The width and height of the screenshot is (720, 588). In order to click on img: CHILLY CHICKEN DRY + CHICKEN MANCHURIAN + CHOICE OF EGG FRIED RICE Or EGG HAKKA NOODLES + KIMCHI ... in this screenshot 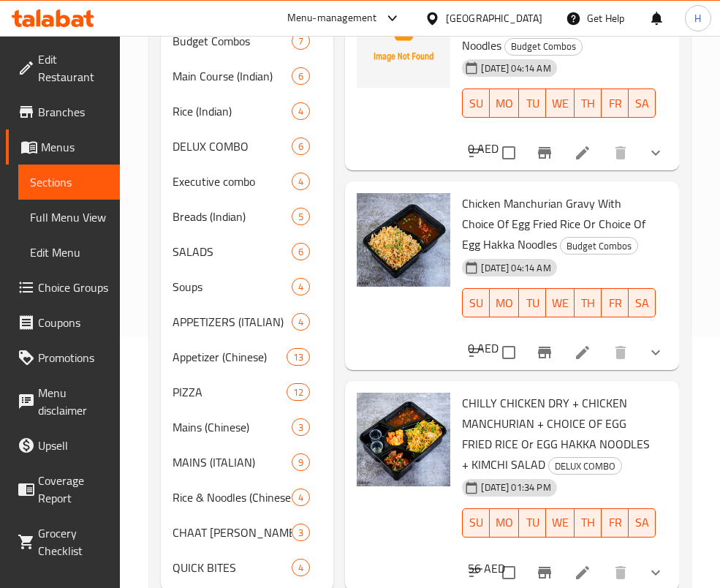, I will do `click(403, 439)`.